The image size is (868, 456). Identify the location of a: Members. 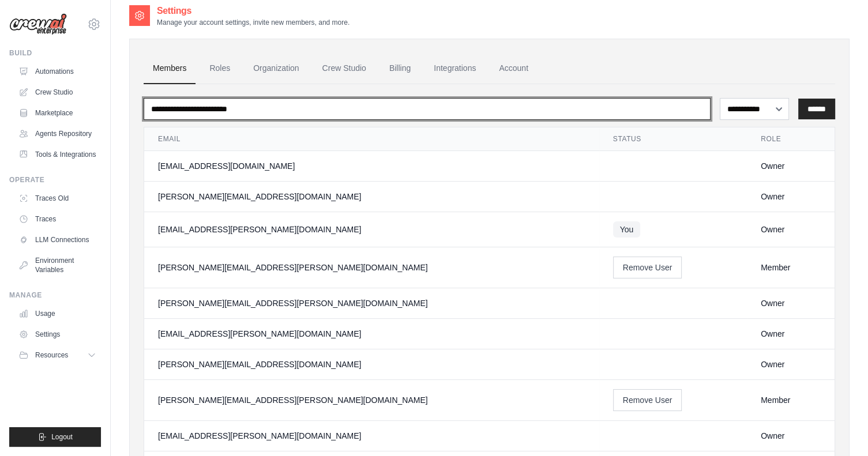
(170, 69).